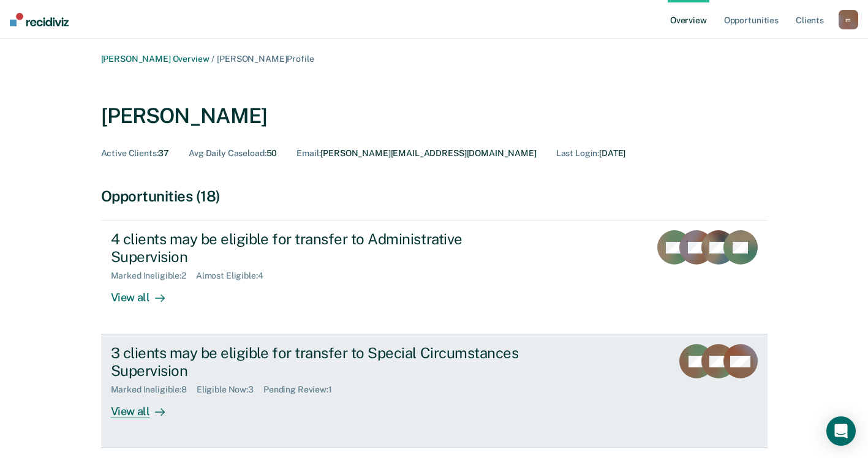 The width and height of the screenshot is (868, 458). I want to click on div: 37, so click(135, 153).